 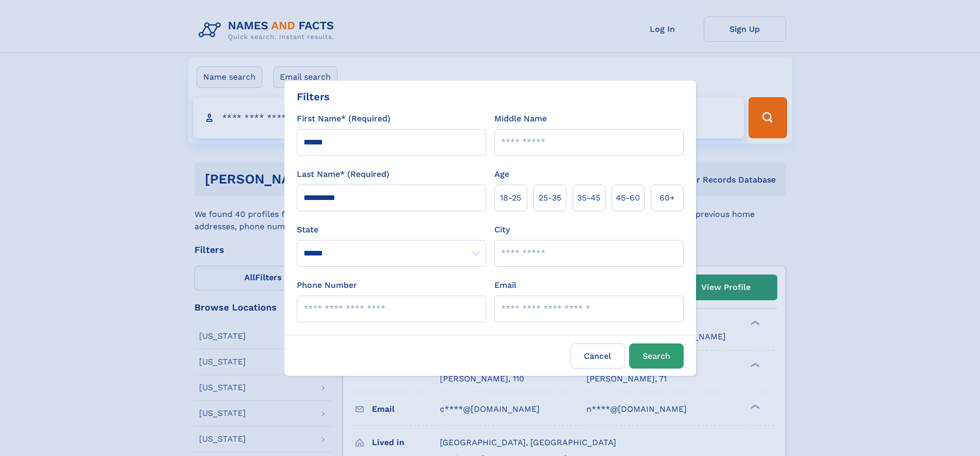 I want to click on label: Middle Name, so click(x=520, y=119).